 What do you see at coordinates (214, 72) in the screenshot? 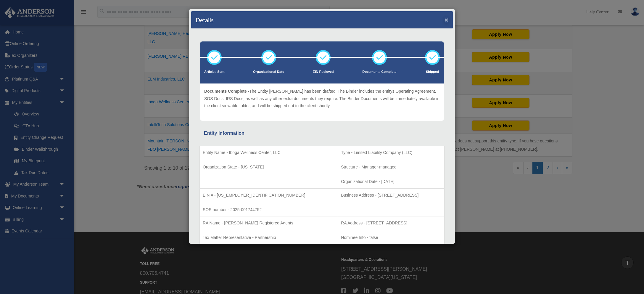
I see `p: Articles Sent` at bounding box center [214, 72].